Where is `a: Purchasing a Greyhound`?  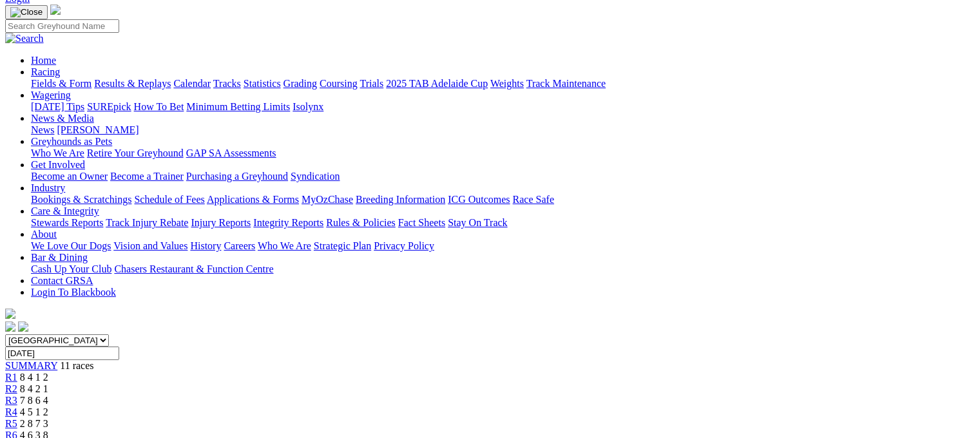 a: Purchasing a Greyhound is located at coordinates (237, 176).